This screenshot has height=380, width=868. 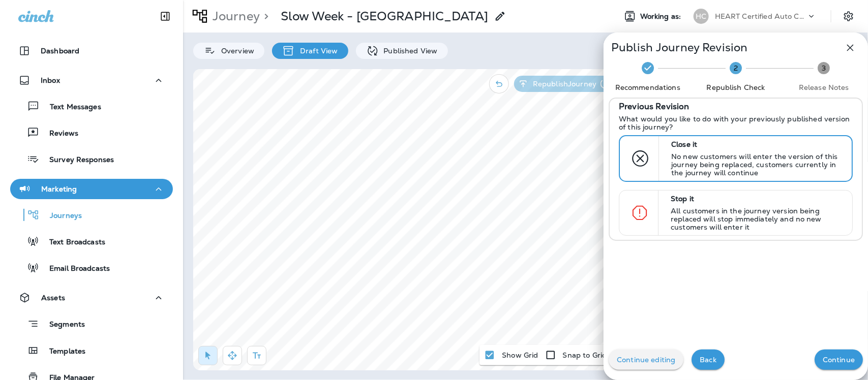 I want to click on p: Continue, so click(x=839, y=360).